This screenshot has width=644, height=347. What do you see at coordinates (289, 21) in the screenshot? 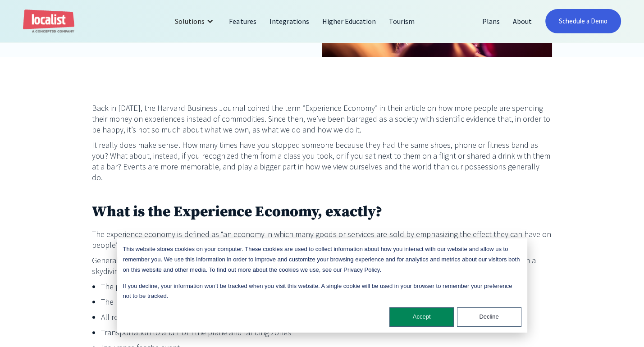
I see `a: Integrations` at bounding box center [289, 21].